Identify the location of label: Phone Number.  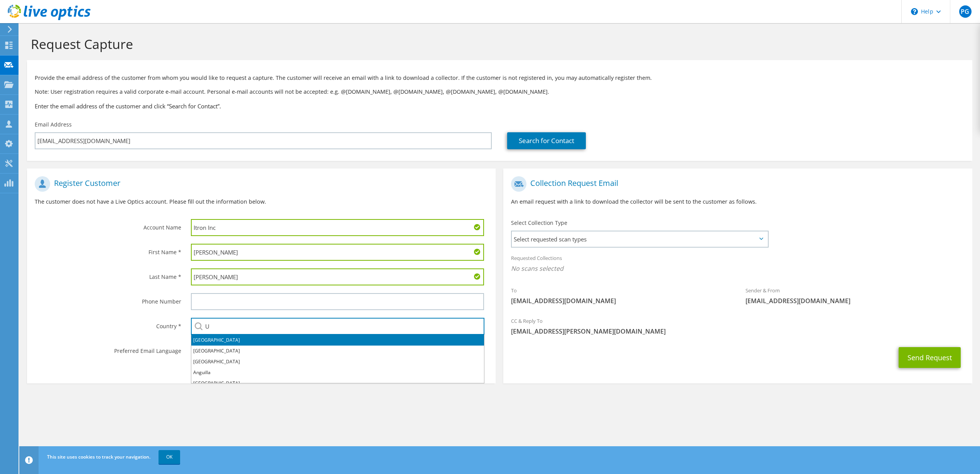
(108, 299).